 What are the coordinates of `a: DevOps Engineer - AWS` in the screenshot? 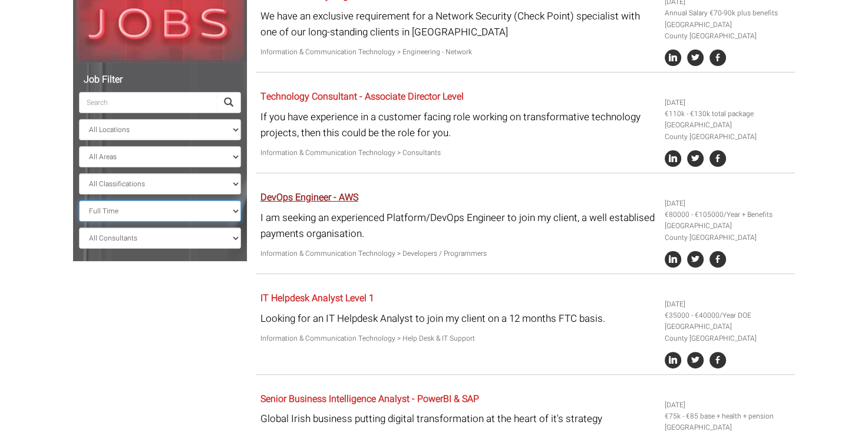 It's located at (310, 197).